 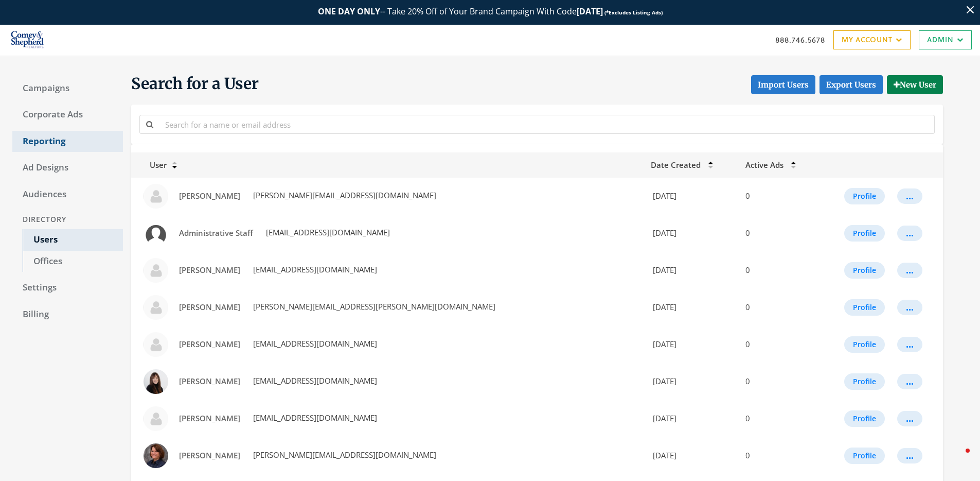 I want to click on img: Adam Menke profile, so click(x=156, y=196).